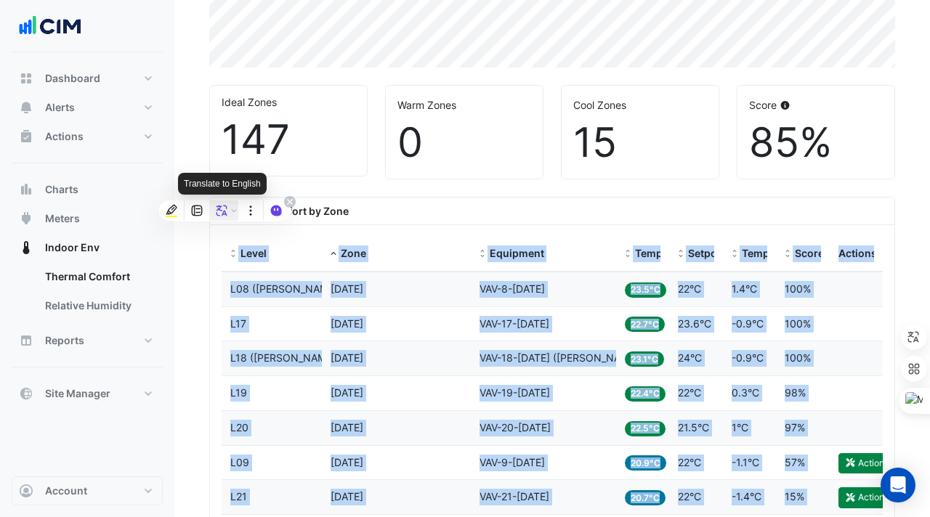  I want to click on app-icon: Reports, so click(26, 341).